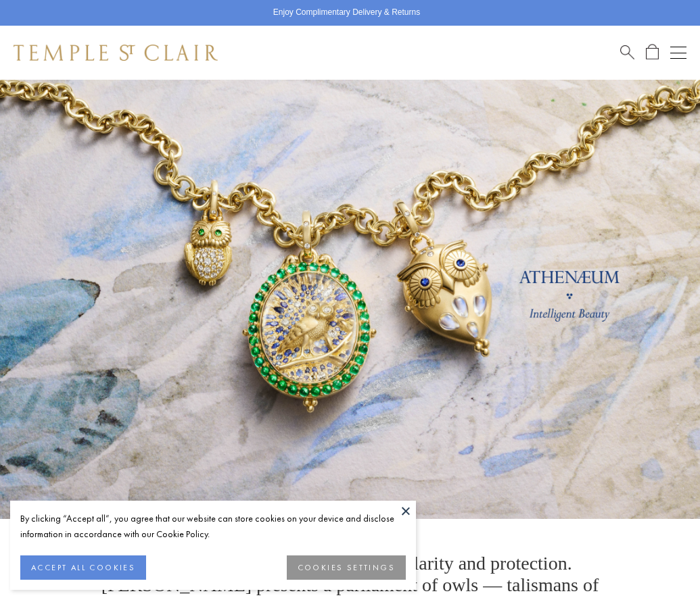 The width and height of the screenshot is (700, 600). What do you see at coordinates (346, 13) in the screenshot?
I see `p: Enjoy Complimentary Delivery & Returns` at bounding box center [346, 13].